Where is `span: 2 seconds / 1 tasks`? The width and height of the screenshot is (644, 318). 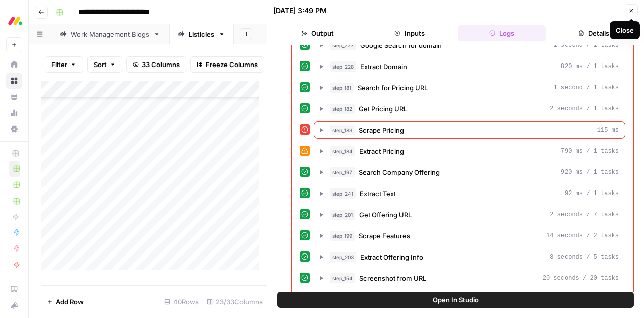 span: 2 seconds / 1 tasks is located at coordinates (584, 109).